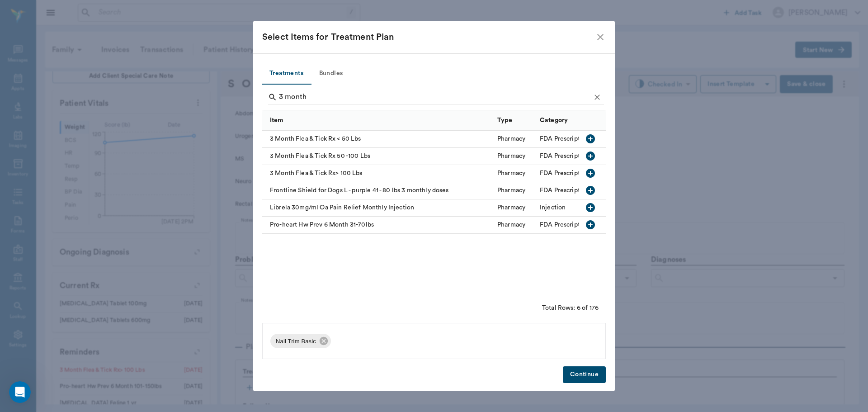 The image size is (868, 412). I want to click on div: Nail Trim Basic, so click(301, 341).